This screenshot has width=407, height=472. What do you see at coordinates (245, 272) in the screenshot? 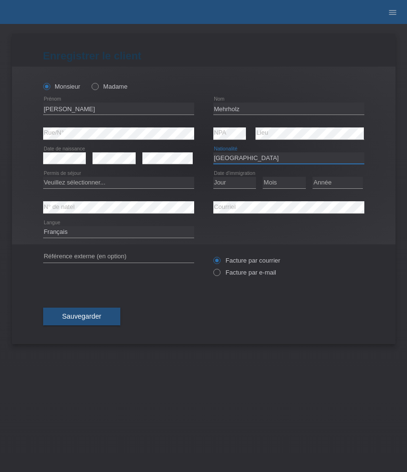
I see `label: Facture par e-mail` at bounding box center [245, 272].